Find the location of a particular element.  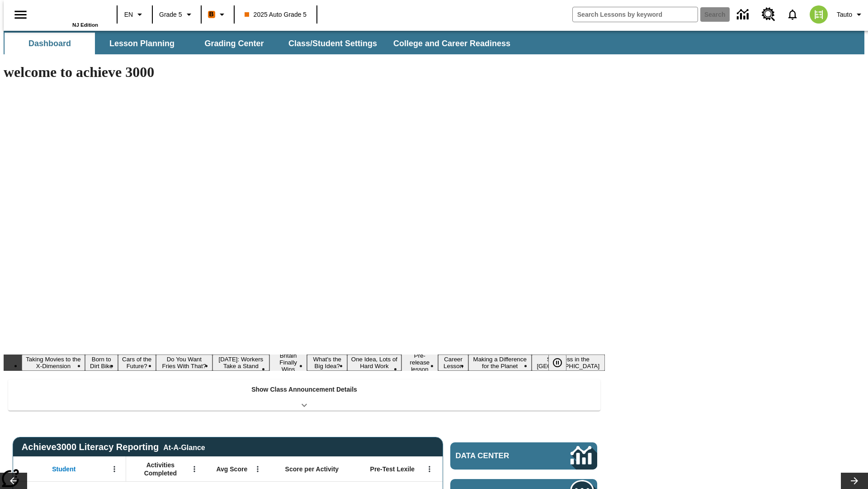

span: Achieve3000 Literacy Reporting is located at coordinates (113, 447).